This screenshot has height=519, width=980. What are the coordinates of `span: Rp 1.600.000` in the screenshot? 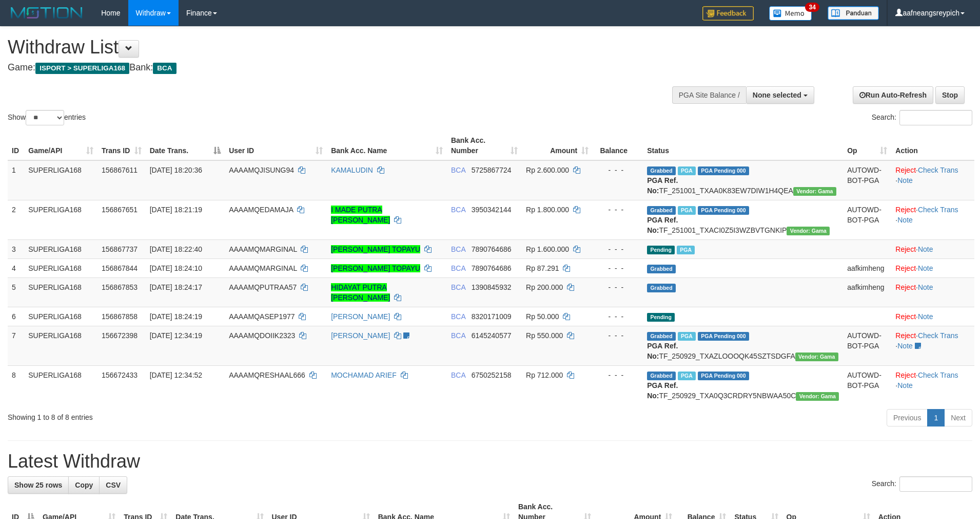 It's located at (547, 249).